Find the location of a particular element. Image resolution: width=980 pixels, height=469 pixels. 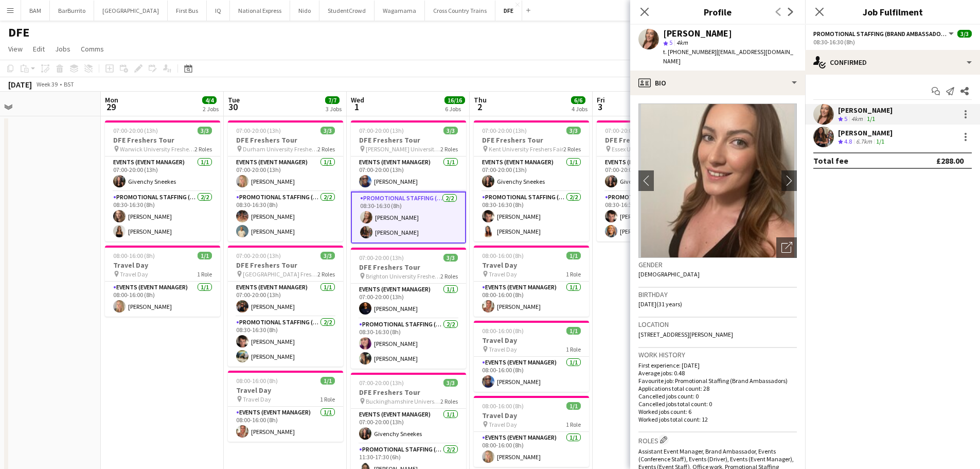

span: 3 is located at coordinates (600, 106).